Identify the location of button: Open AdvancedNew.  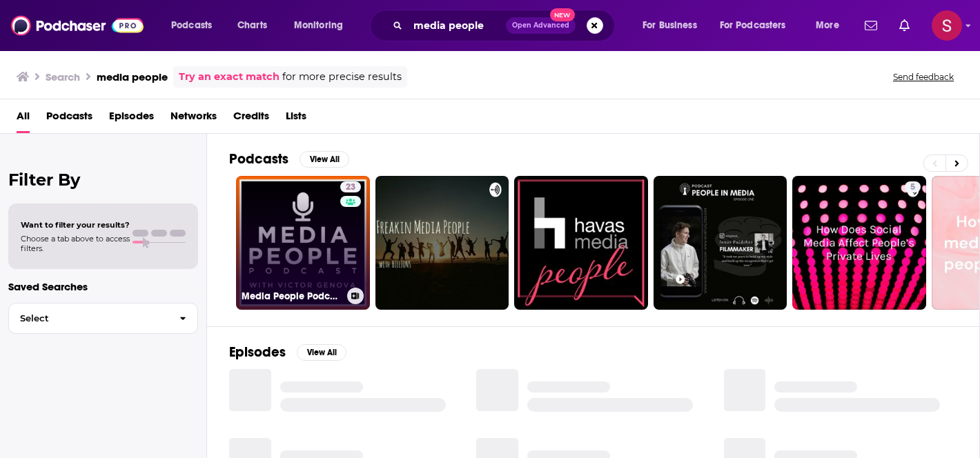
(540, 26).